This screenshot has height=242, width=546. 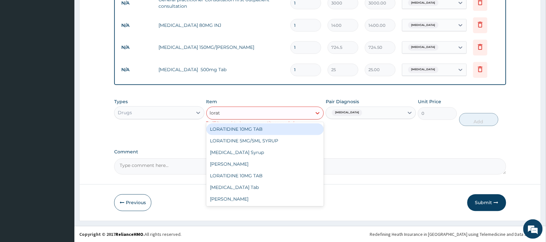 I want to click on label: Unit Price, so click(x=430, y=102).